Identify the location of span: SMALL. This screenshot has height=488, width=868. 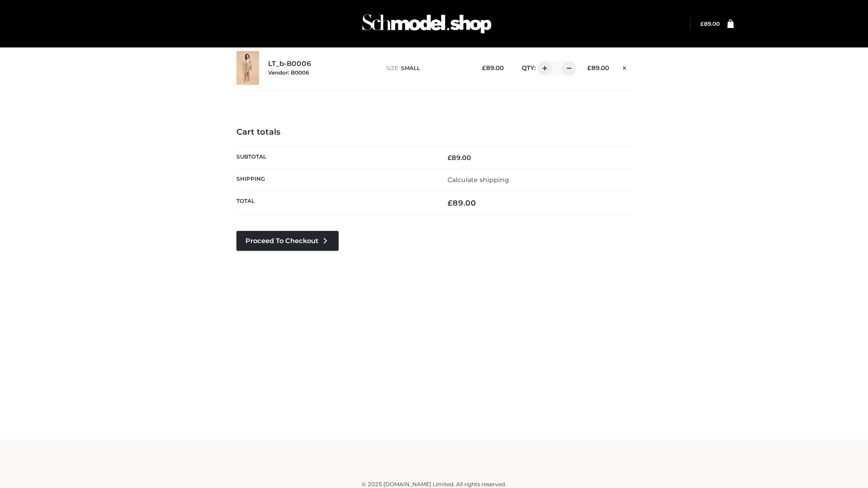
(411, 68).